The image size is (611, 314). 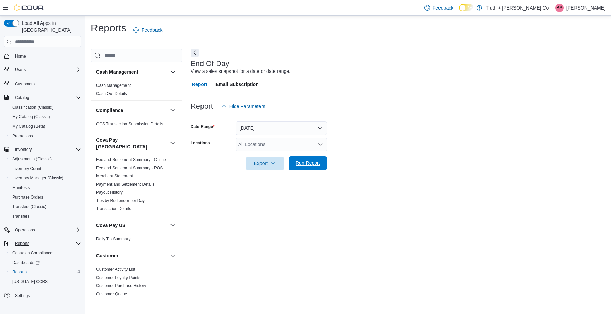 I want to click on a: Customer Queue, so click(x=111, y=294).